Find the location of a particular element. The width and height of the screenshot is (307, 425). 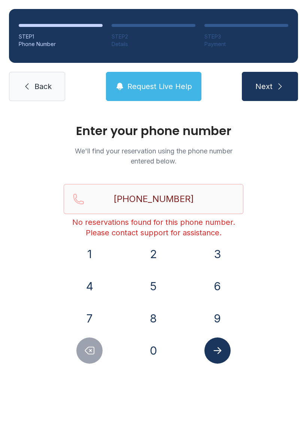

button: 0 is located at coordinates (153, 351).